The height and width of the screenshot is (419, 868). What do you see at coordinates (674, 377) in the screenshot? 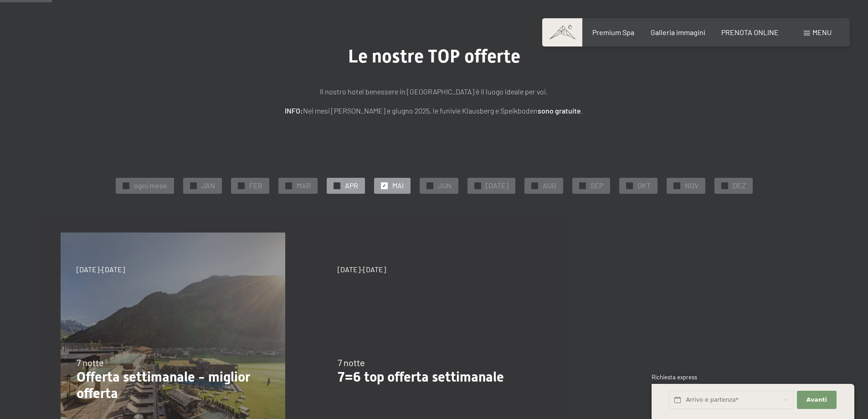
I see `span: Richiesta express` at bounding box center [674, 377].